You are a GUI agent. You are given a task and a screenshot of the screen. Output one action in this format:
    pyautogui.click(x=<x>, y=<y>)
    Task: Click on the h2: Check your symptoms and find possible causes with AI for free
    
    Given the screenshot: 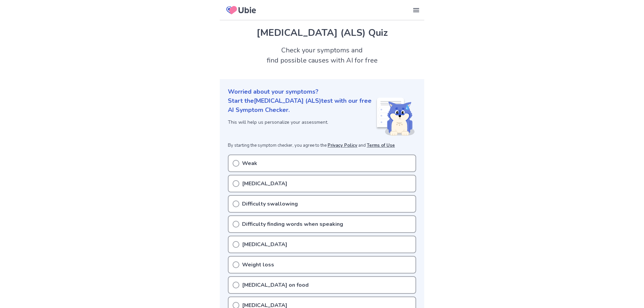 What is the action you would take?
    pyautogui.click(x=322, y=56)
    